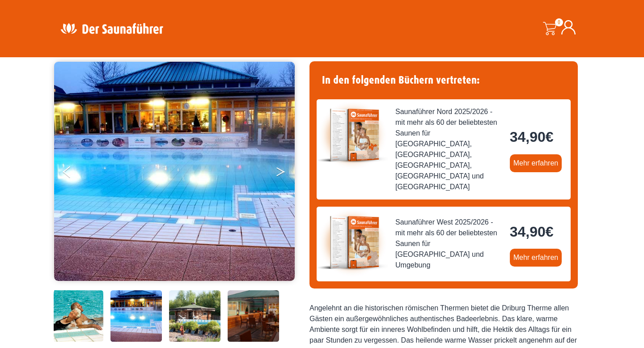 This screenshot has height=348, width=644. I want to click on img: der-saunafuehrer-2025-west.jpg, so click(352, 242).